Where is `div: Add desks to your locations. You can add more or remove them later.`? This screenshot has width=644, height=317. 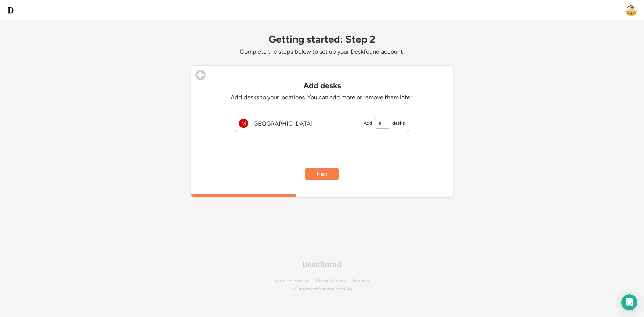 div: Add desks to your locations. You can add more or remove them later. is located at coordinates (322, 97).